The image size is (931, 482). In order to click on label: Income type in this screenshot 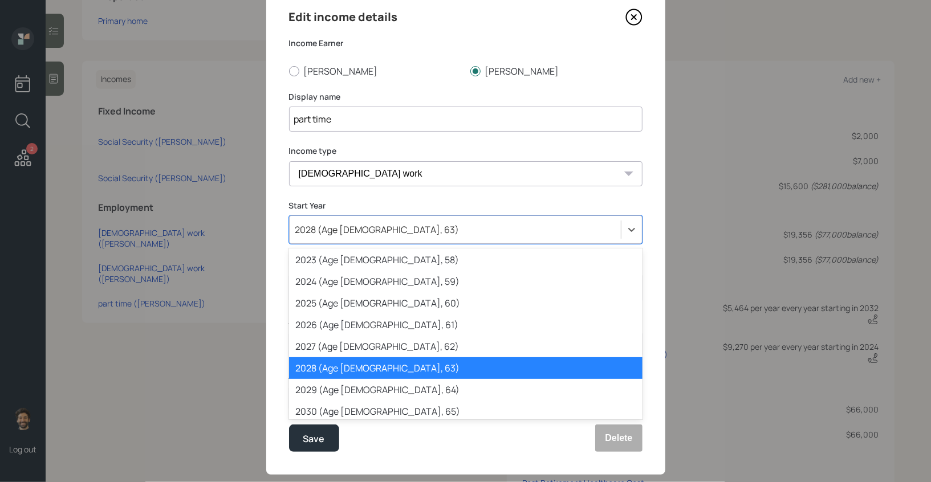, I will do `click(466, 151)`.